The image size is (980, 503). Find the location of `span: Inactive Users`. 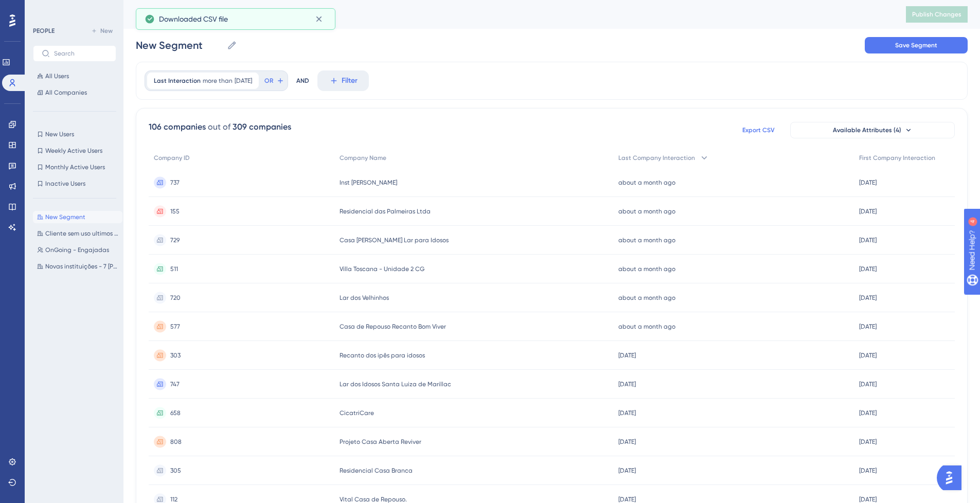

span: Inactive Users is located at coordinates (65, 184).